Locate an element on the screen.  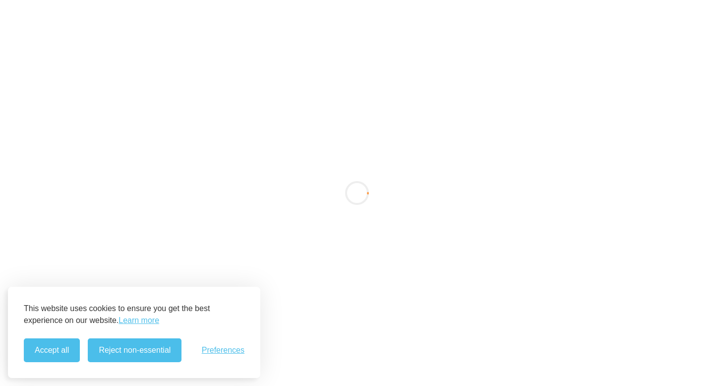
a: Learn more is located at coordinates (139, 320).